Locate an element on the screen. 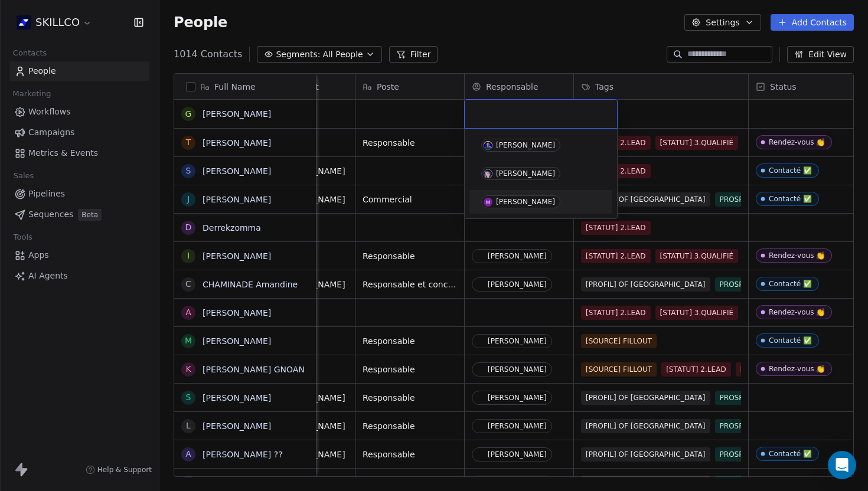 This screenshot has width=868, height=491. img: M is located at coordinates (487, 202).